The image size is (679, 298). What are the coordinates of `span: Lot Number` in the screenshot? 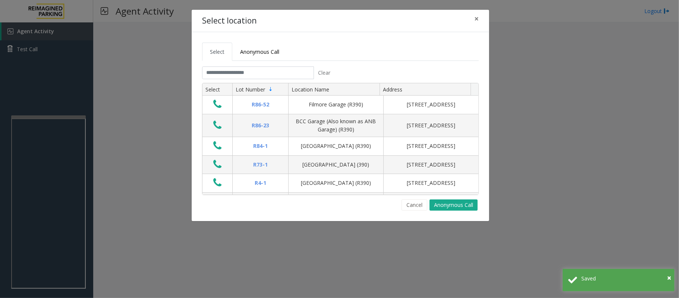 It's located at (250, 89).